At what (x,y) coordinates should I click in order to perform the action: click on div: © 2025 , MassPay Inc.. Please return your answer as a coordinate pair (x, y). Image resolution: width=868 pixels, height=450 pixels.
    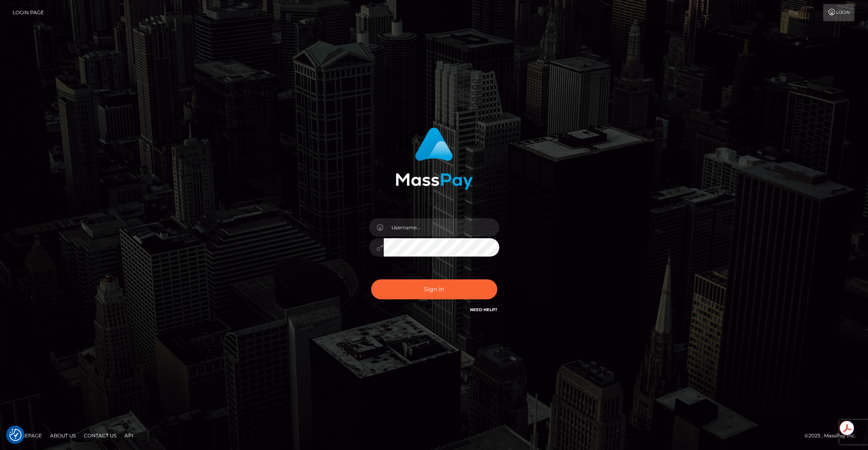
    Looking at the image, I should click on (833, 436).